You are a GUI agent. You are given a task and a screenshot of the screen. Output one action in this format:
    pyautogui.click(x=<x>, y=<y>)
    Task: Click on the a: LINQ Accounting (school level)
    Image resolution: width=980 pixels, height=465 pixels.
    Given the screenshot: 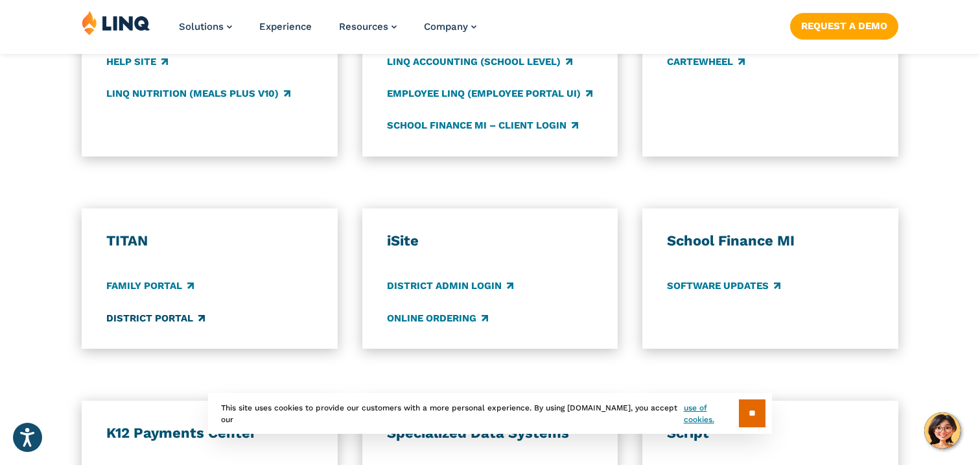 What is the action you would take?
    pyautogui.click(x=479, y=62)
    